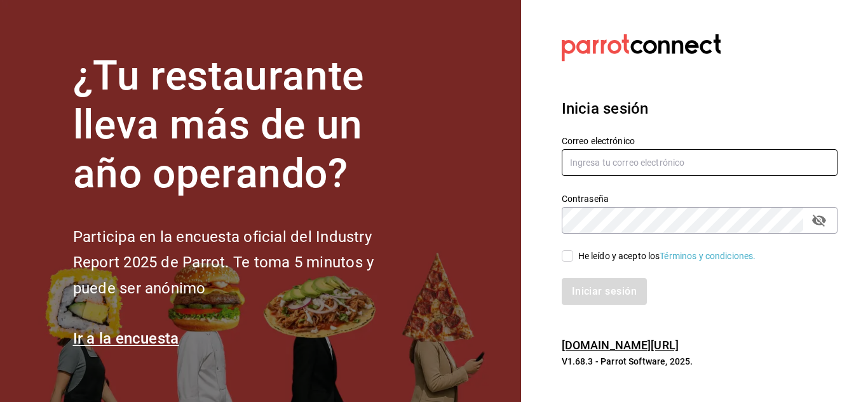 This screenshot has height=402, width=868. I want to click on a: Términos y condiciones., so click(708, 256).